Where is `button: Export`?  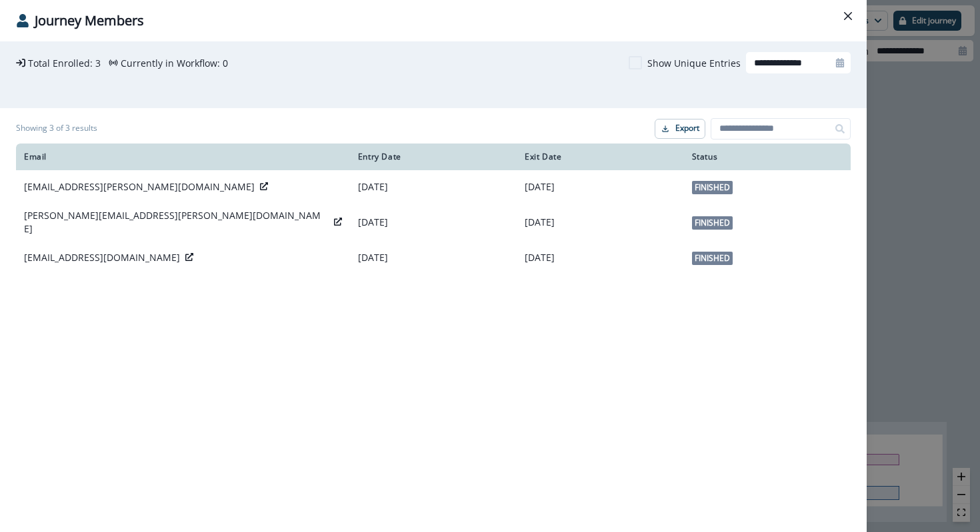
button: Export is located at coordinates (680, 128).